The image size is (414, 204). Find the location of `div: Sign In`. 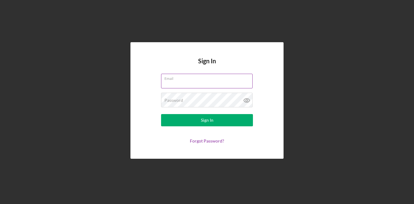

div: Sign In is located at coordinates (207, 120).